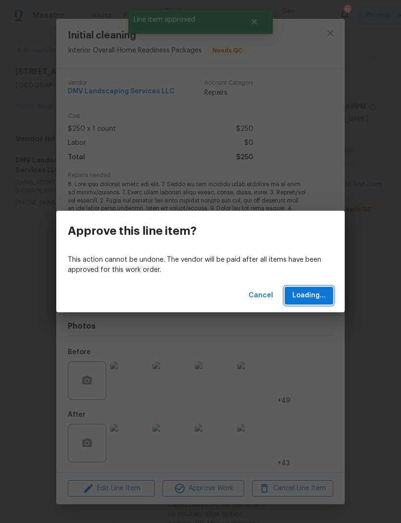 Image resolution: width=401 pixels, height=523 pixels. I want to click on p: This action cannot be undone. The vendor will be paid after all items have been approved for this..., so click(201, 265).